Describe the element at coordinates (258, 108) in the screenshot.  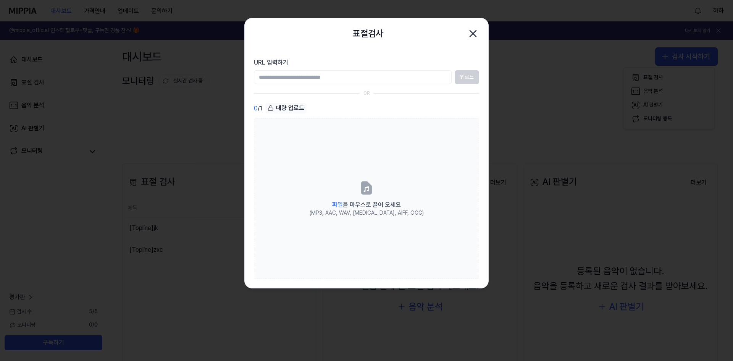
I see `div: / 1` at that location.